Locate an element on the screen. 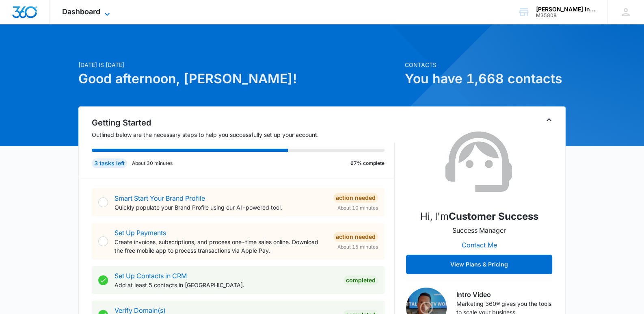 This screenshot has width=644, height=314. button: View Plans & Pricing is located at coordinates (479, 265).